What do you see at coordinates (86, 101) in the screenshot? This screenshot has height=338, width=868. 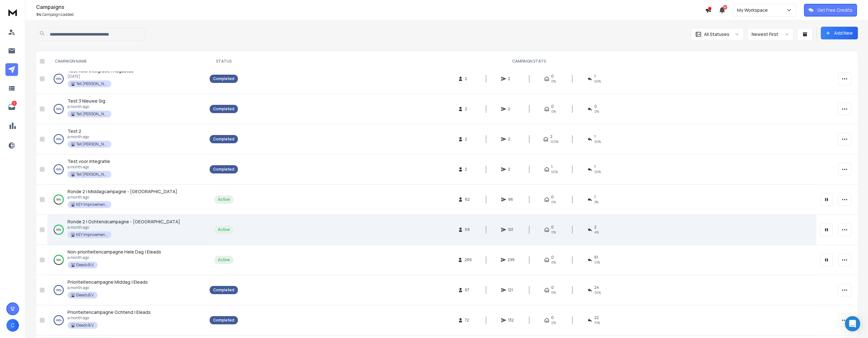 I see `a: Test 3 Nieuwe Sig` at bounding box center [86, 101].